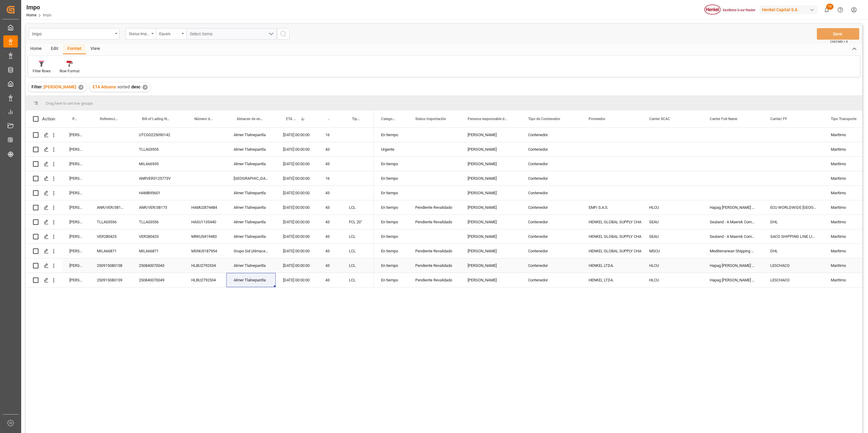 The width and height of the screenshot is (868, 433). What do you see at coordinates (843, 119) in the screenshot?
I see `span: Tipo Transporte` at bounding box center [843, 119].